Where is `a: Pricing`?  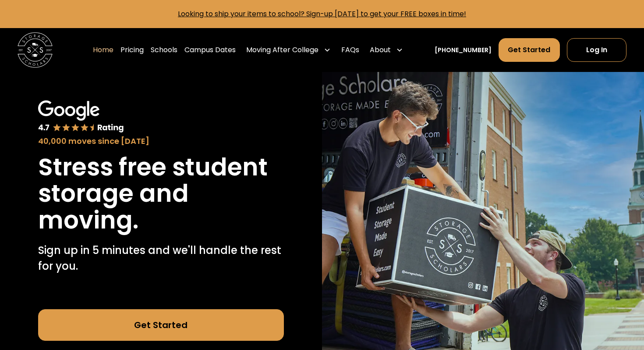
a: Pricing is located at coordinates (132, 50).